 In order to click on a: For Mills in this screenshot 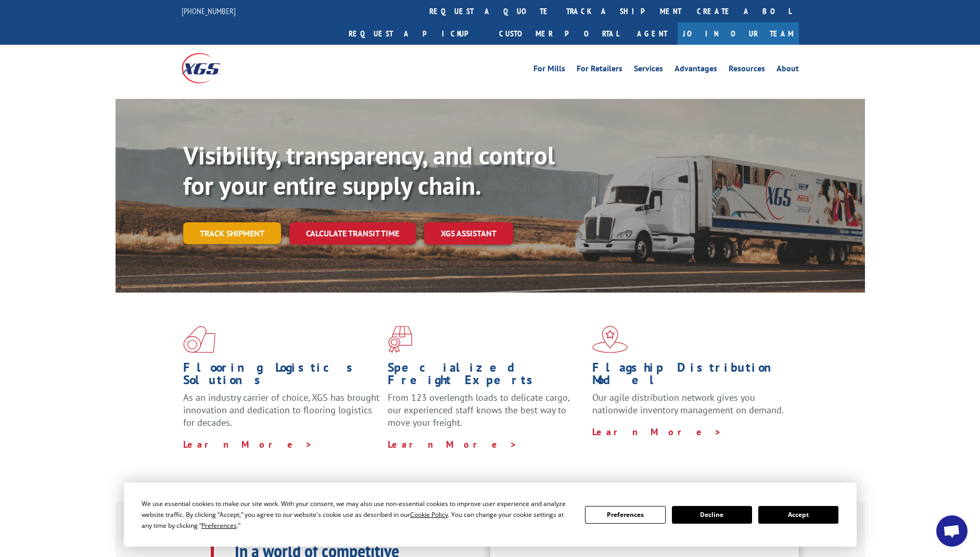, I will do `click(549, 70)`.